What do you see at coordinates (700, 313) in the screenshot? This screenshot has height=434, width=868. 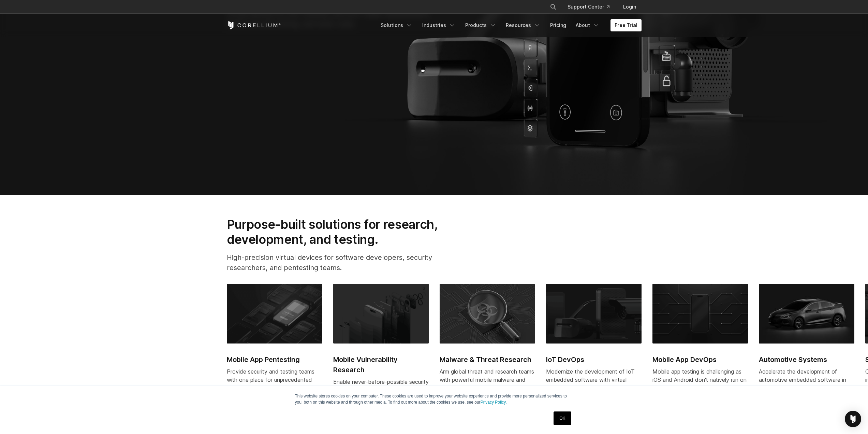 I see `img: Mobile App DevOps` at bounding box center [700, 313].